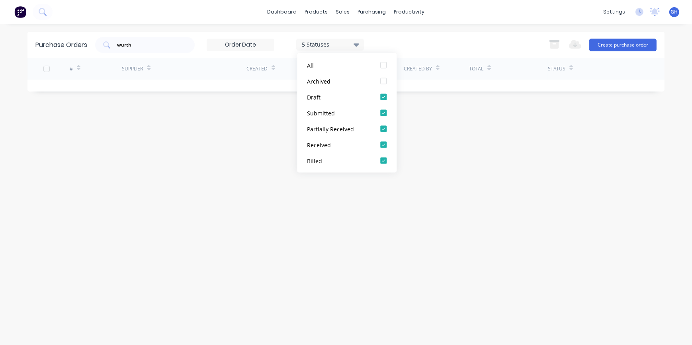  I want to click on button: Partially Received, so click(347, 129).